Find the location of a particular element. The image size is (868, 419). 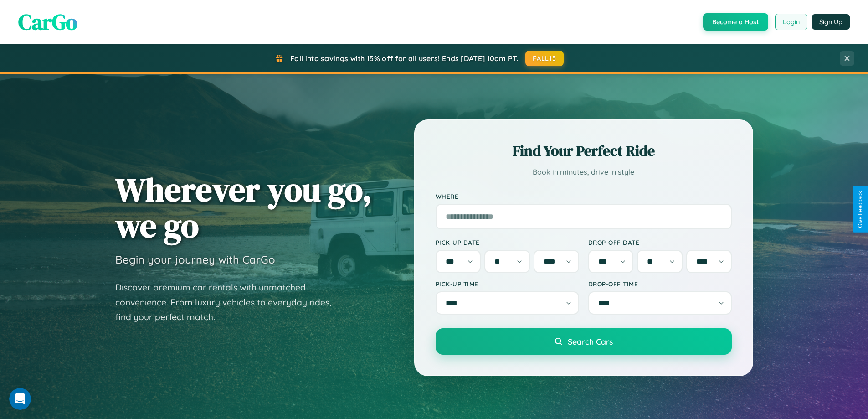

span: CarGo is located at coordinates (48, 22).